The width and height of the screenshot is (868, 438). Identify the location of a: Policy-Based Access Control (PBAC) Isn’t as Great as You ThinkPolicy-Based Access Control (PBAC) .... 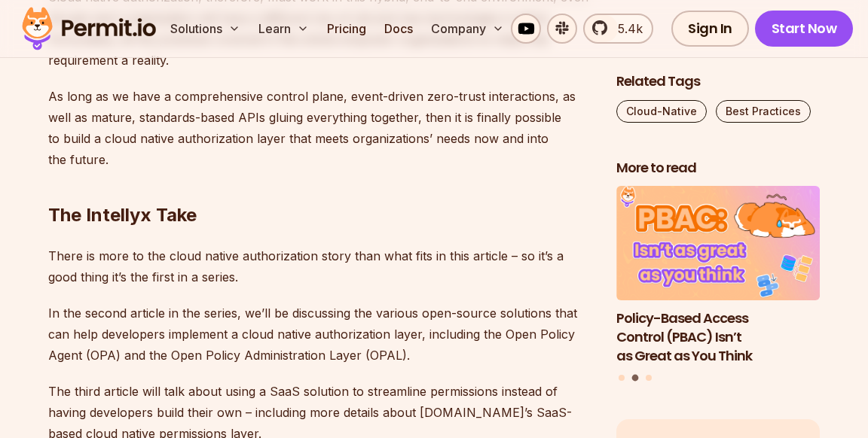
(717, 276).